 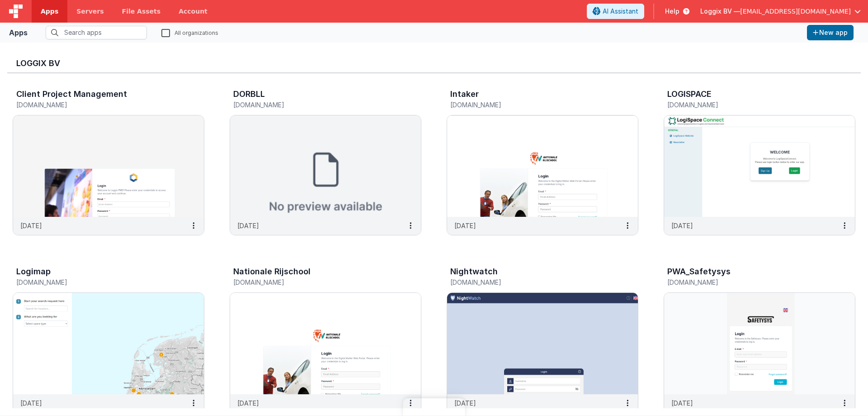 What do you see at coordinates (699, 271) in the screenshot?
I see `h3: PWA_Safetysys` at bounding box center [699, 271].